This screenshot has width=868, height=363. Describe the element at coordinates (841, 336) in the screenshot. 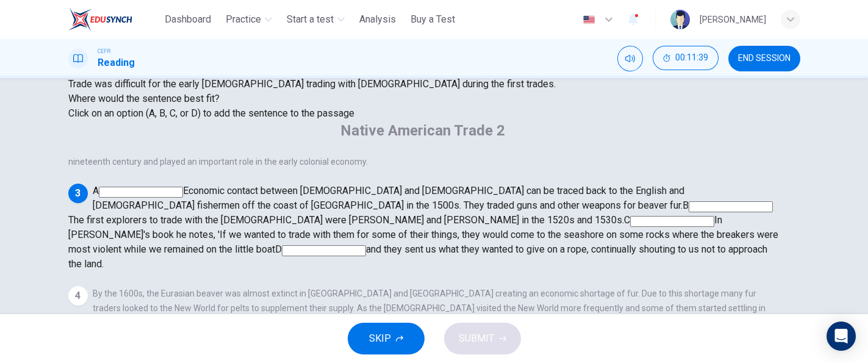

I see `div: Open Intercom Messenger` at that location.